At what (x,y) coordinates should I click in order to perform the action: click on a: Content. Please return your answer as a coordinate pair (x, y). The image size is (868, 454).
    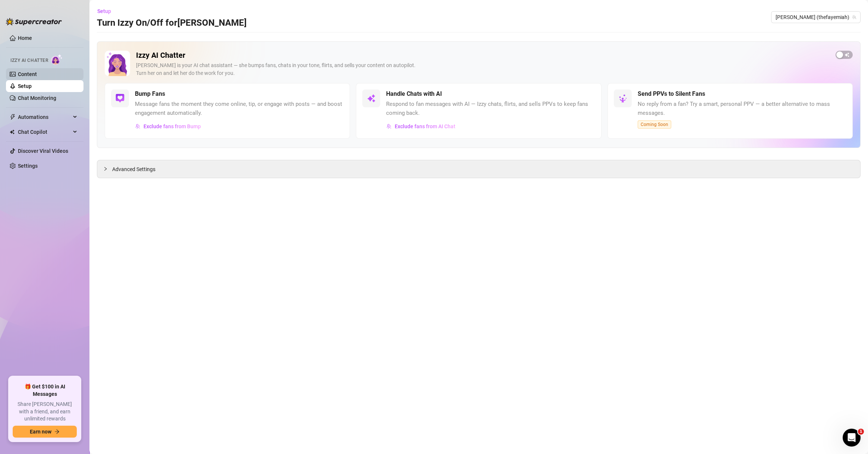
    Looking at the image, I should click on (28, 75).